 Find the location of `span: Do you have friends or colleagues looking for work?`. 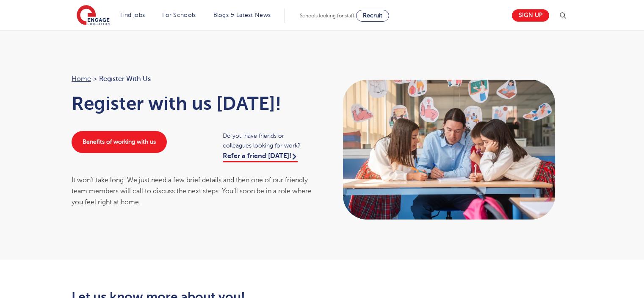

span: Do you have friends or colleagues looking for work? is located at coordinates (268, 140).